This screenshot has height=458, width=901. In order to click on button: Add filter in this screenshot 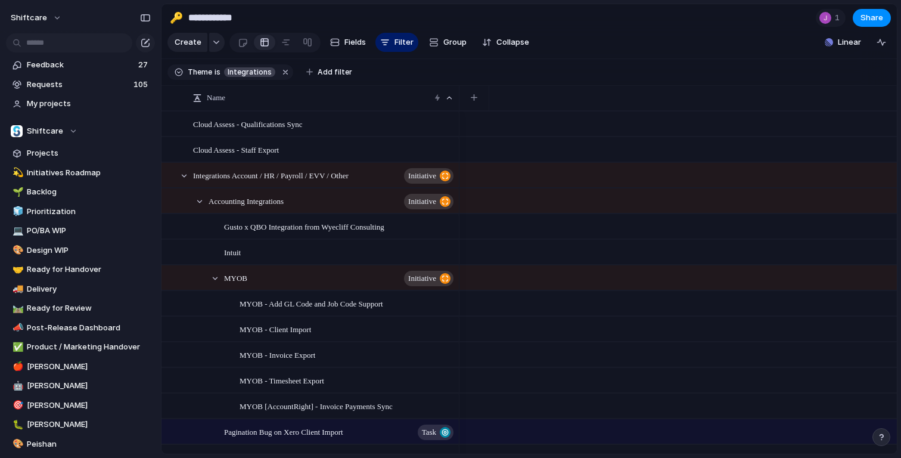, I will do `click(329, 72)`.